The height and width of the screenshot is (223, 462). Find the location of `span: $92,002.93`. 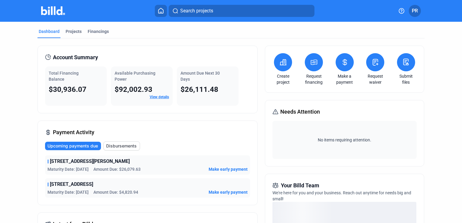

span: $92,002.93 is located at coordinates (133, 89).